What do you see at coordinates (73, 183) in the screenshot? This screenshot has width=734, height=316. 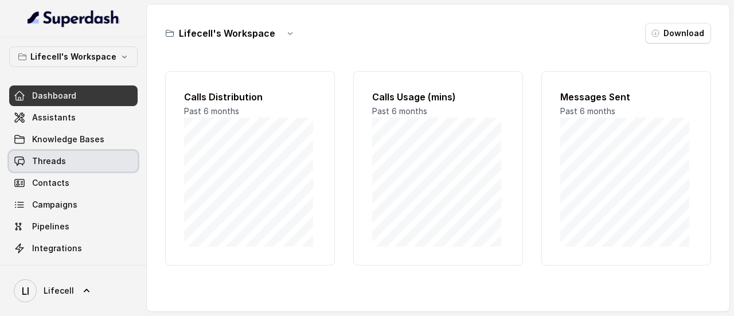 I see `a: Contacts` at bounding box center [73, 183].